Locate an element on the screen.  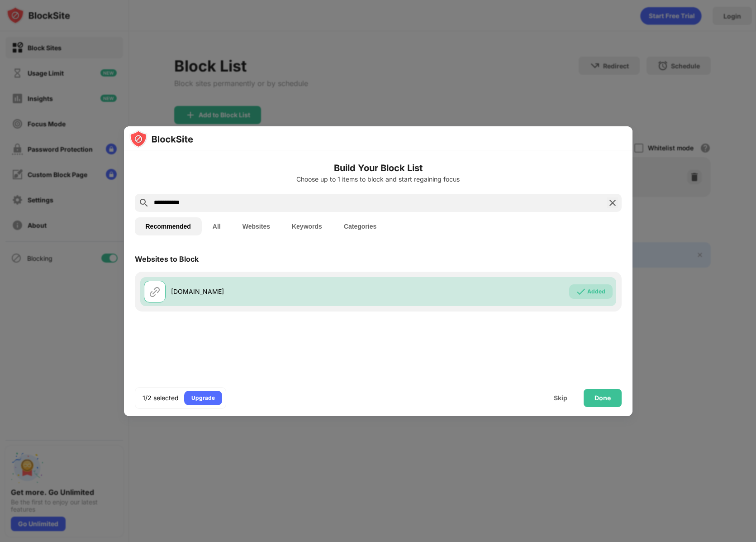
img: search.svg is located at coordinates (144, 203).